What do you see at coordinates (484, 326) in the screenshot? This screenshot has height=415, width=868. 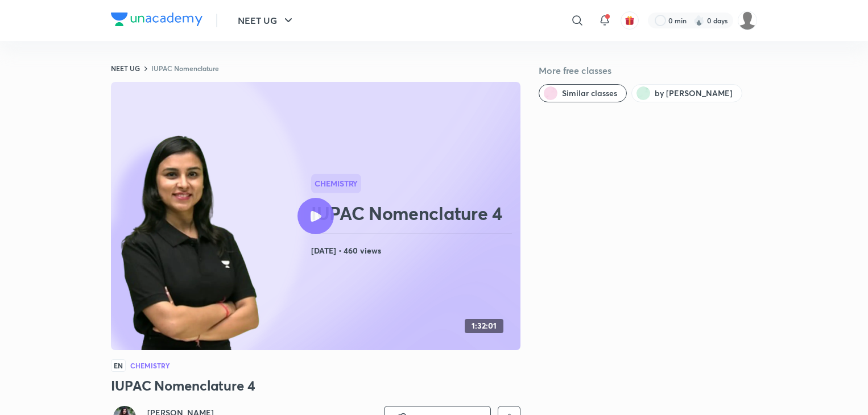 I see `h4: 1:32:01` at bounding box center [484, 326].